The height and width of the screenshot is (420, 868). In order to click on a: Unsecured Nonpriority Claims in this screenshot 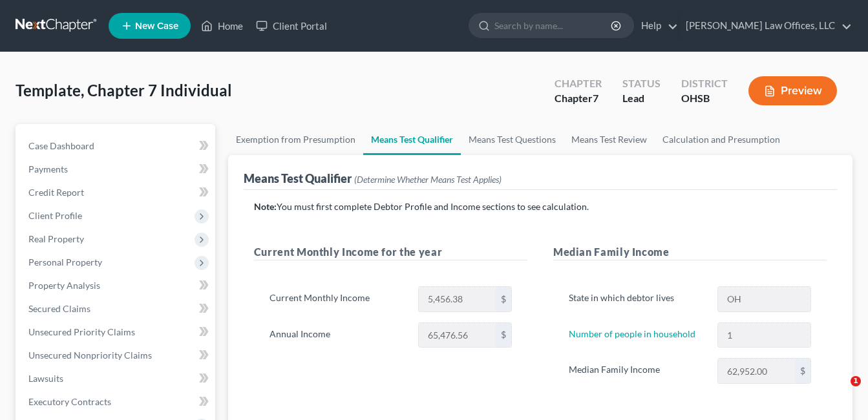, I will do `click(116, 355)`.